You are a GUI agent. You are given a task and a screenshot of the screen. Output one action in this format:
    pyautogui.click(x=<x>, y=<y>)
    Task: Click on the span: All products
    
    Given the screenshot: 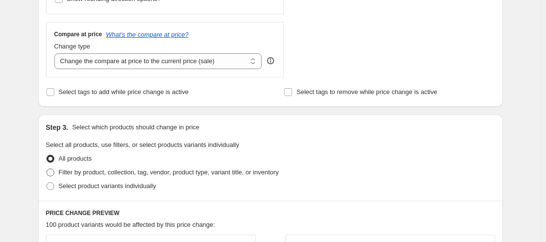 What is the action you would take?
    pyautogui.click(x=75, y=158)
    